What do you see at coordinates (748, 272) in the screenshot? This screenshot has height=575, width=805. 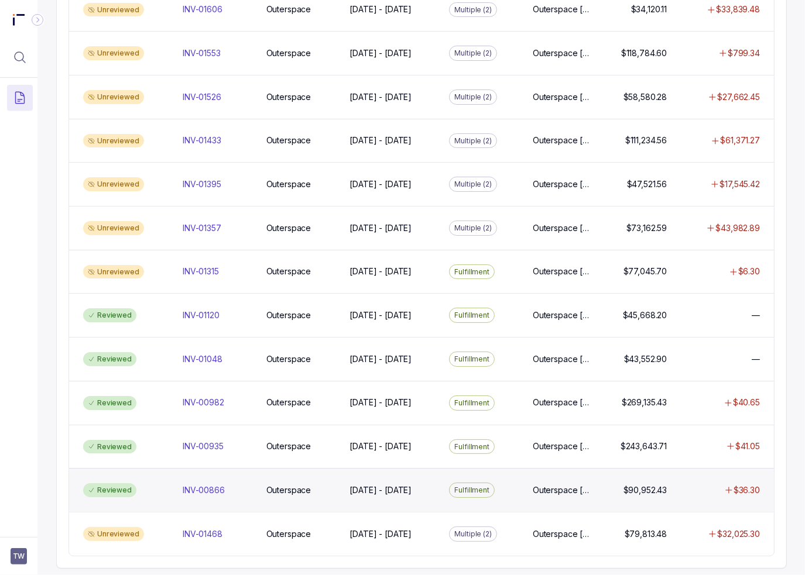 I see `p: $6.30` at bounding box center [748, 272].